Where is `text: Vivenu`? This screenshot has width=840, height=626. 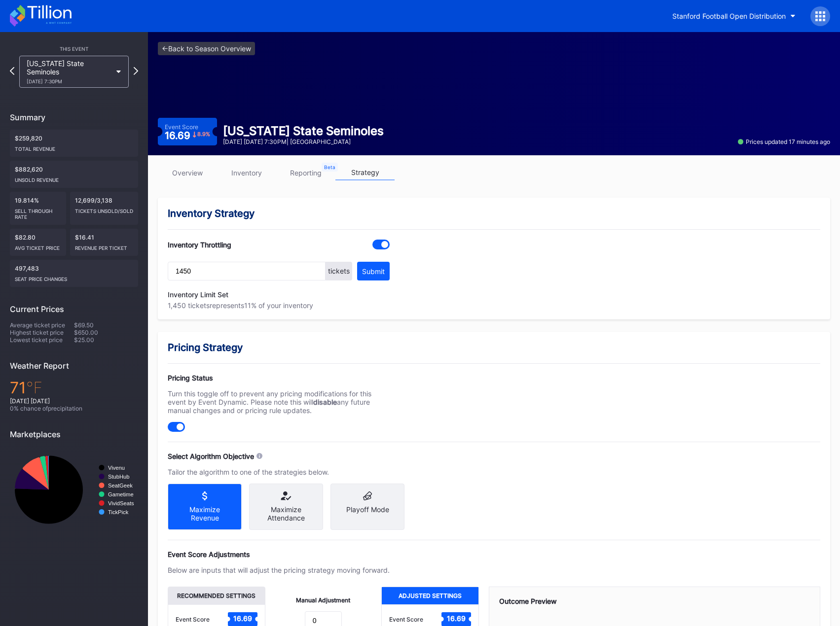 text: Vivenu is located at coordinates (116, 468).